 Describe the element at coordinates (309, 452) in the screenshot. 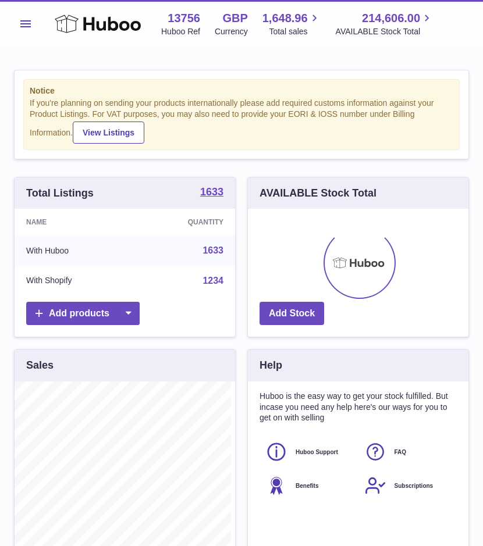

I see `a: Huboo Support` at that location.